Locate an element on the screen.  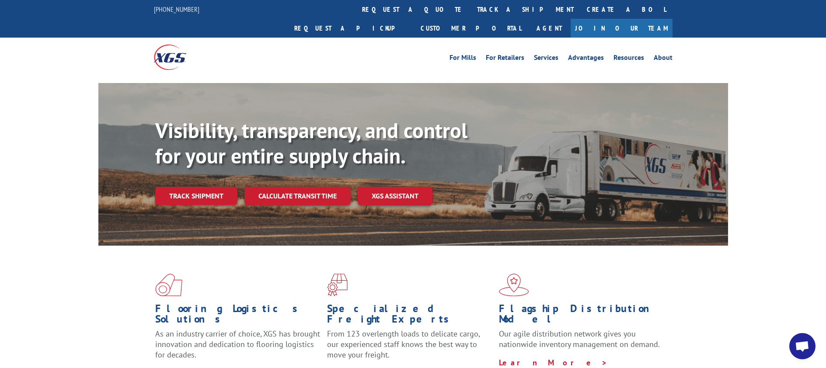
a: Services is located at coordinates (546, 59).